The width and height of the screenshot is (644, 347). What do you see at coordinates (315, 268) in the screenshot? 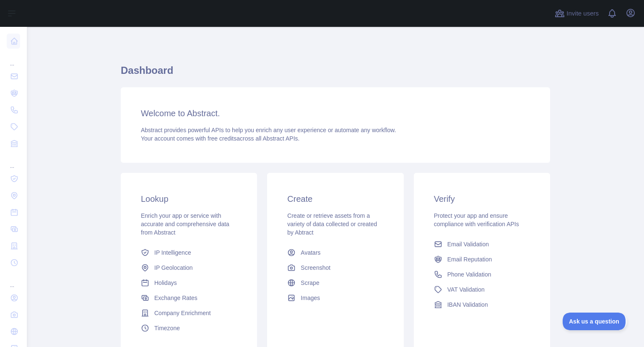
I see `span: Screenshot` at bounding box center [315, 268].